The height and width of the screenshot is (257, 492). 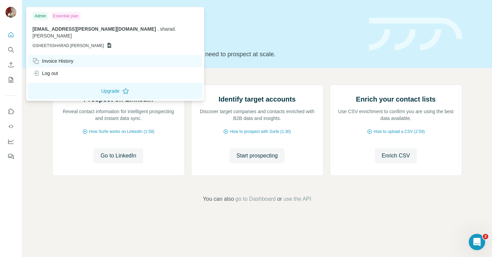 What do you see at coordinates (260, 132) in the screenshot?
I see `span: How to prospect with Surfe (1:30)` at bounding box center [260, 132].